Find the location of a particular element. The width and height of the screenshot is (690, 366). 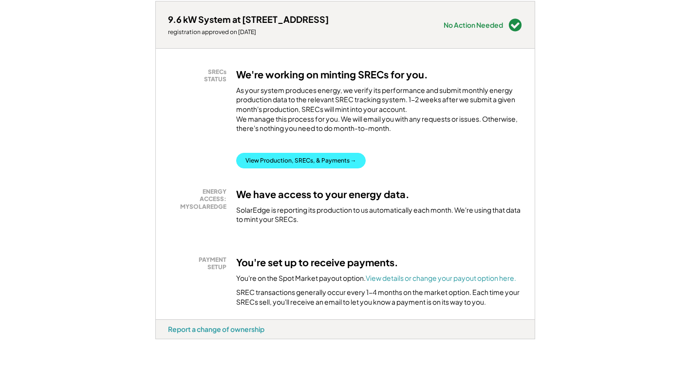

font: View details or change your payout option here. is located at coordinates (441, 278).